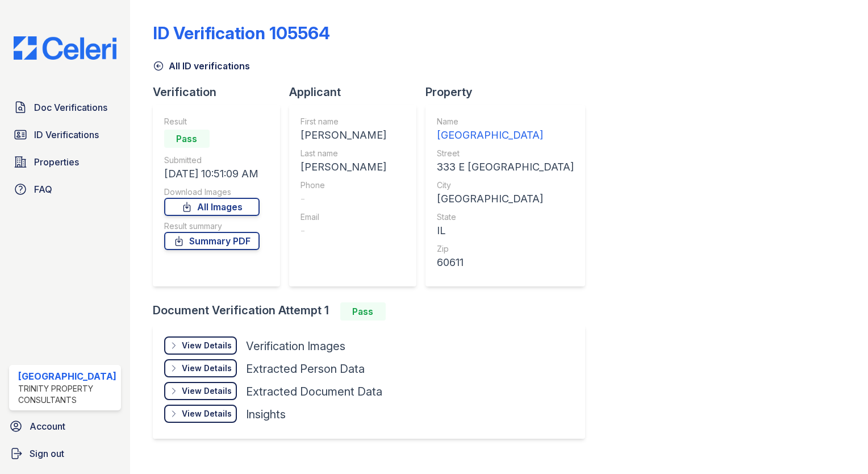 The height and width of the screenshot is (474, 868). Describe the element at coordinates (295, 346) in the screenshot. I see `div: Verification Images` at that location.